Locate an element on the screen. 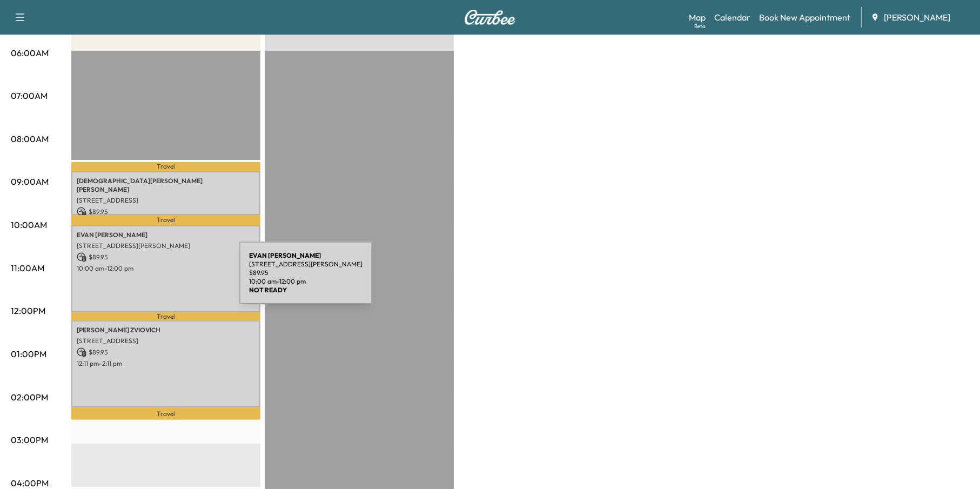 The image size is (980, 489). a: Calendar is located at coordinates (732, 17).